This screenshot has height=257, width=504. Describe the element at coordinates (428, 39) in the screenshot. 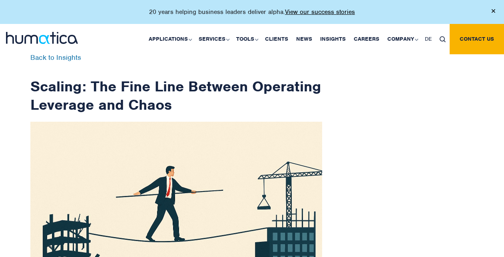

I see `span: DE` at that location.